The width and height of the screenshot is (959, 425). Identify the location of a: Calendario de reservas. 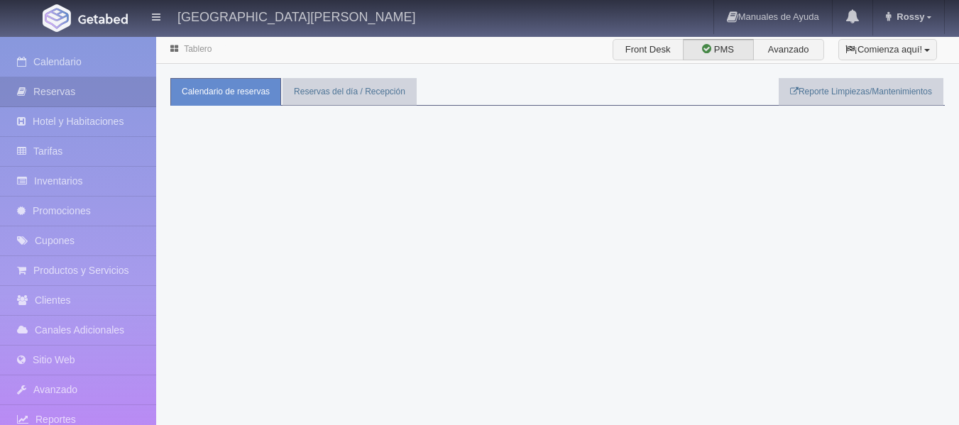
(226, 92).